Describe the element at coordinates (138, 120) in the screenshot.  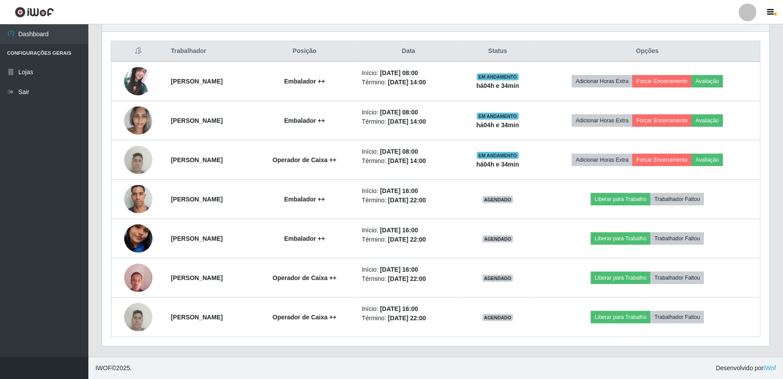
I see `img: 1749078762864.jpeg` at that location.